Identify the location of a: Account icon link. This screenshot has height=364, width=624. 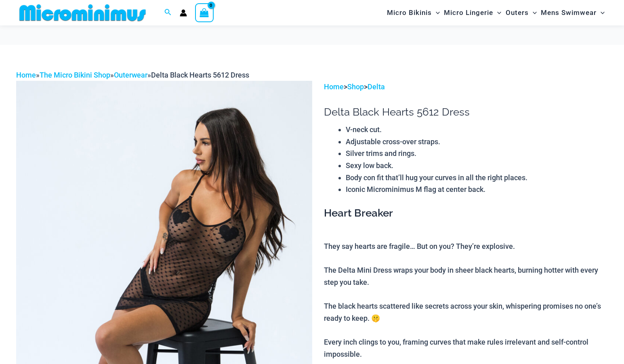
(183, 13).